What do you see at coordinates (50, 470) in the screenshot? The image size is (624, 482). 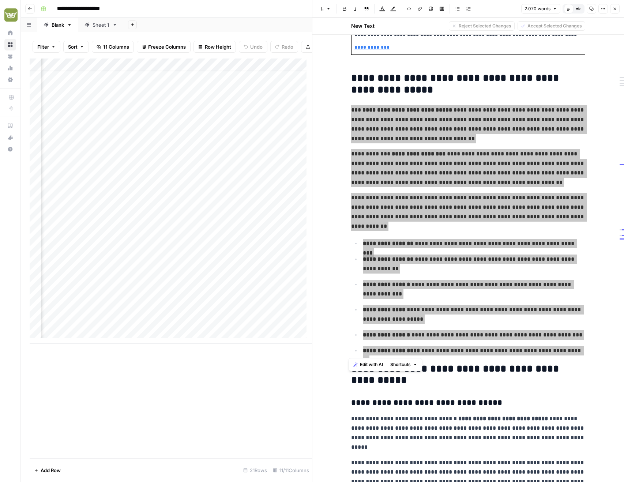 I see `span: Add Row` at bounding box center [50, 470].